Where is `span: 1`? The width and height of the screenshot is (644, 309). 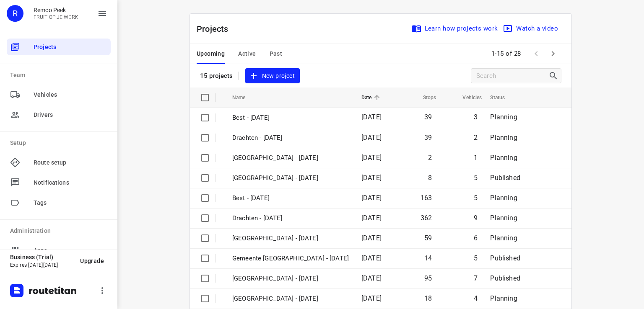
span: 1 is located at coordinates (475, 158).